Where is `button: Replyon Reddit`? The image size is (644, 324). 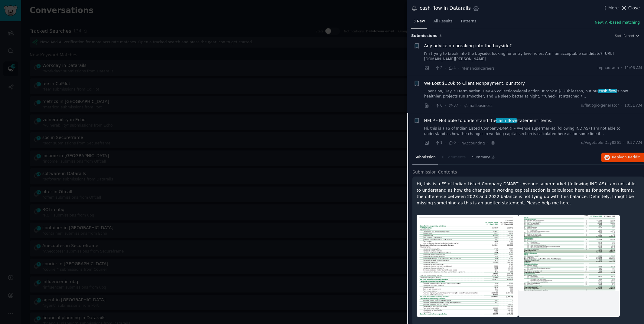
button: Replyon Reddit is located at coordinates (622, 157).